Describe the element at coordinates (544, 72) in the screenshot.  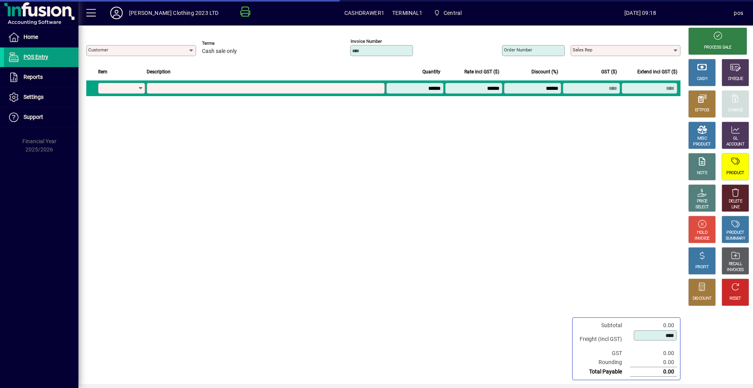
I see `span: Discount (%)` at that location.